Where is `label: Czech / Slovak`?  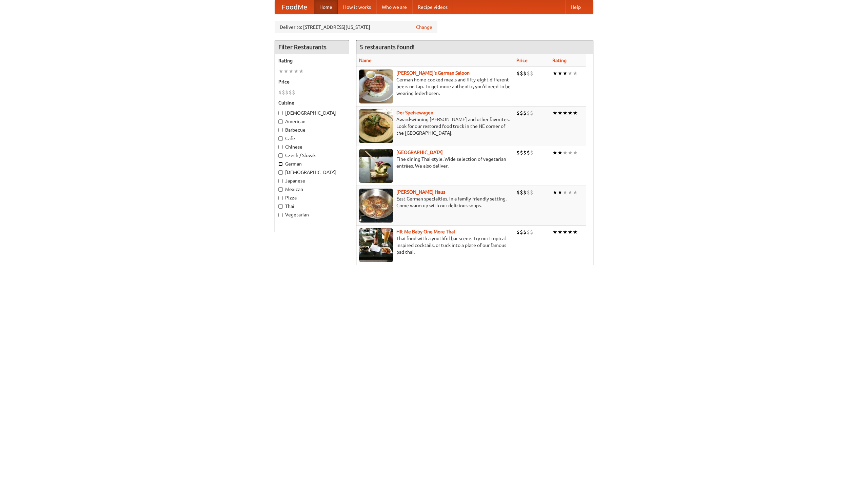
label: Czech / Slovak is located at coordinates (311, 155).